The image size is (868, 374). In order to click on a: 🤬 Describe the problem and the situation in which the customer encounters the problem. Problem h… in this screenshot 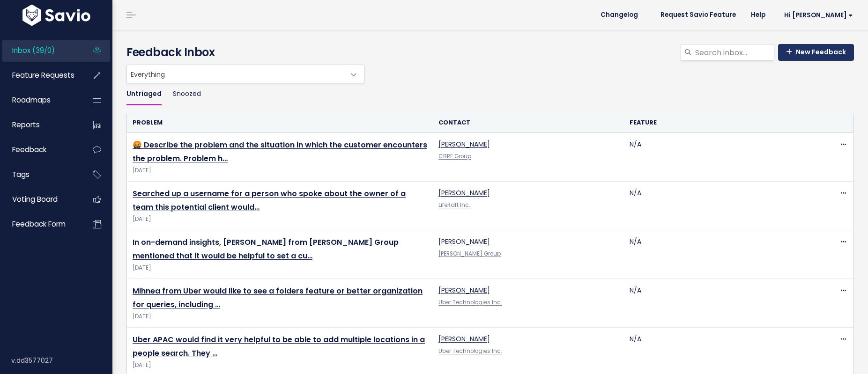, I will do `click(280, 152)`.